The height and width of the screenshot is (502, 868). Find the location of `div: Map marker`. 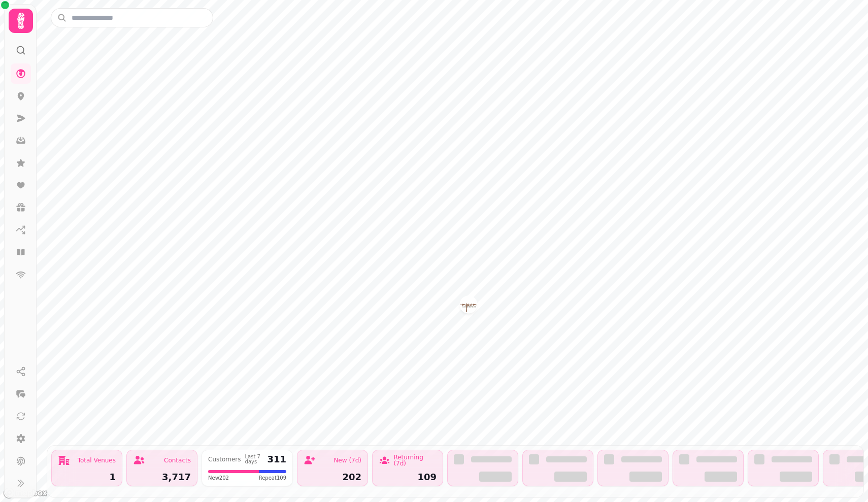

div: Map marker is located at coordinates (469, 306).